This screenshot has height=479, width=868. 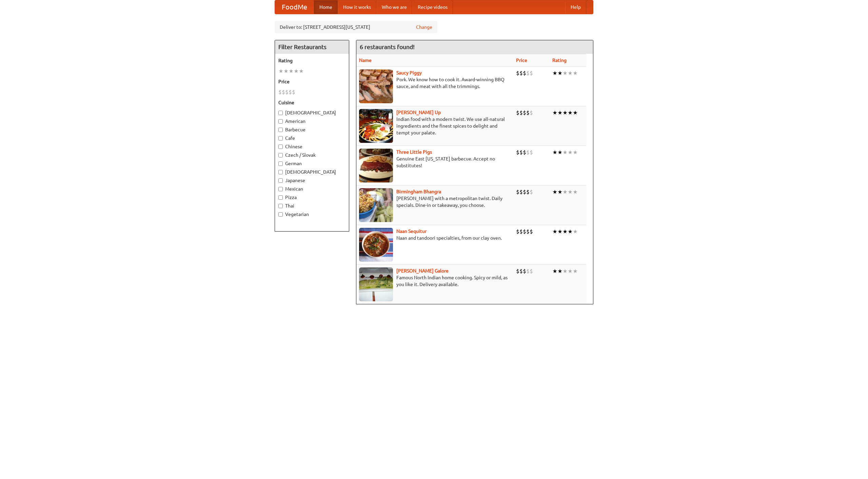 What do you see at coordinates (435, 126) in the screenshot?
I see `p: Indian food with a modern twist. We use all-natural ingredients and the finest spices to delight ...` at bounding box center [435, 126].